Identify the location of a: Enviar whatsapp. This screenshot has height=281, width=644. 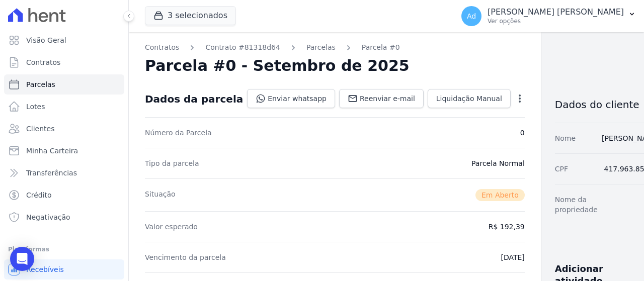
(290, 98).